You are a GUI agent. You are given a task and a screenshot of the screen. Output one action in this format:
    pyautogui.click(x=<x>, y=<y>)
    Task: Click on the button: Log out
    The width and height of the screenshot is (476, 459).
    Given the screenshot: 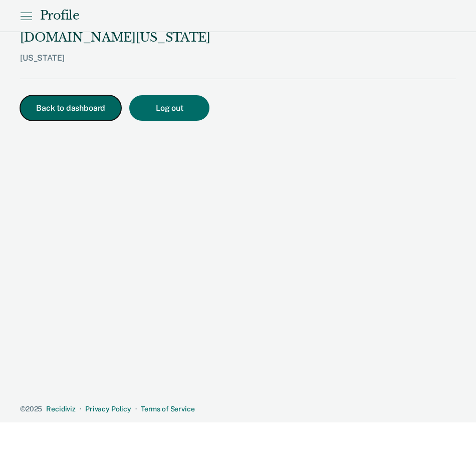 What is the action you would take?
    pyautogui.click(x=170, y=108)
    